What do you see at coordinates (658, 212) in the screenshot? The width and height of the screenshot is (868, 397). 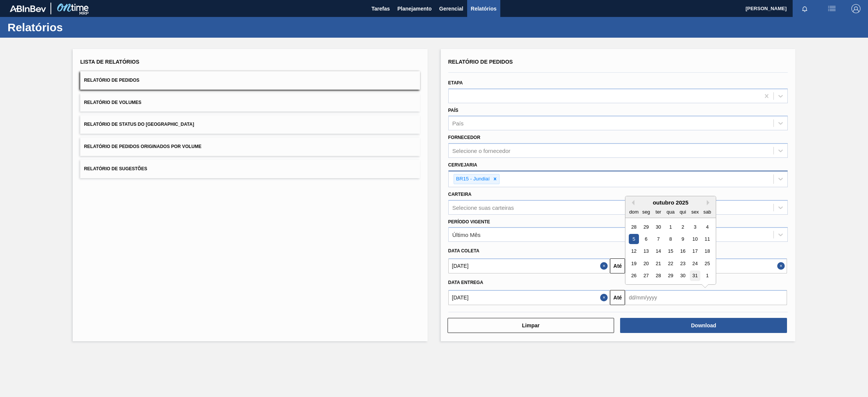 I see `div: ter` at bounding box center [658, 212].